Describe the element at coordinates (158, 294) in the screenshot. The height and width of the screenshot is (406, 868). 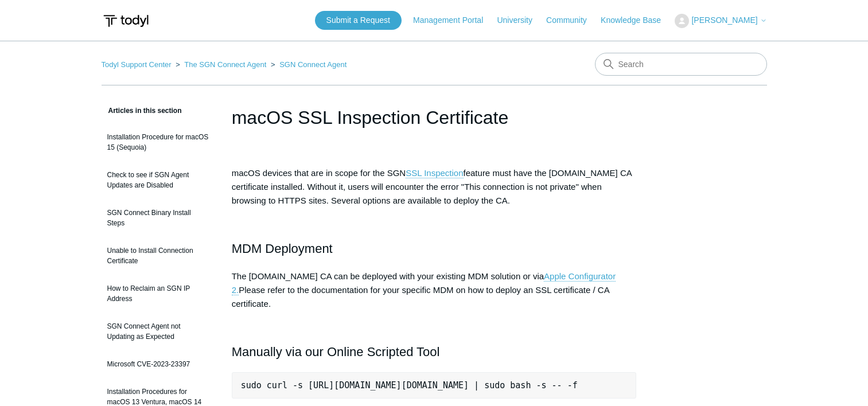
I see `a: How to Reclaim an SGN IP Address` at that location.